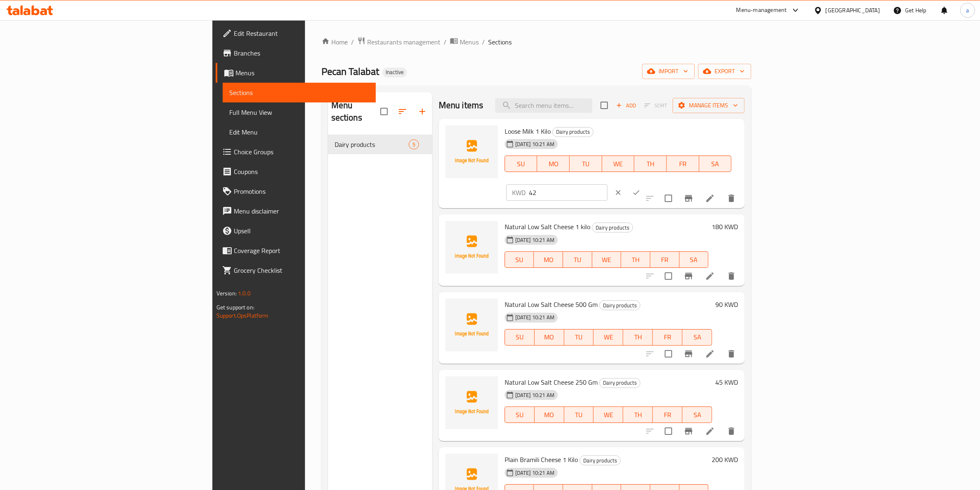 This screenshot has height=490, width=980. What do you see at coordinates (414, 145) in the screenshot?
I see `span: 5` at bounding box center [414, 145].